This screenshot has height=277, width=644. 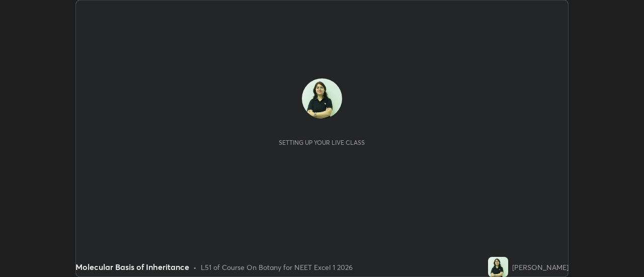 I want to click on div: Molecular Basis of Inheritance, so click(x=133, y=267).